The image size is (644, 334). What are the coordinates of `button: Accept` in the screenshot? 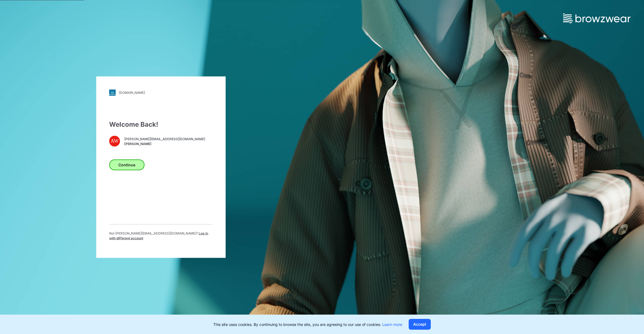 It's located at (420, 324).